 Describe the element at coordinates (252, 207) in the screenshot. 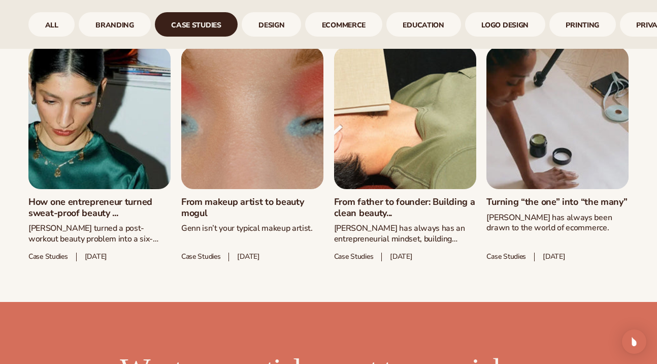

I see `a: From makeup artist to beauty mogul` at that location.